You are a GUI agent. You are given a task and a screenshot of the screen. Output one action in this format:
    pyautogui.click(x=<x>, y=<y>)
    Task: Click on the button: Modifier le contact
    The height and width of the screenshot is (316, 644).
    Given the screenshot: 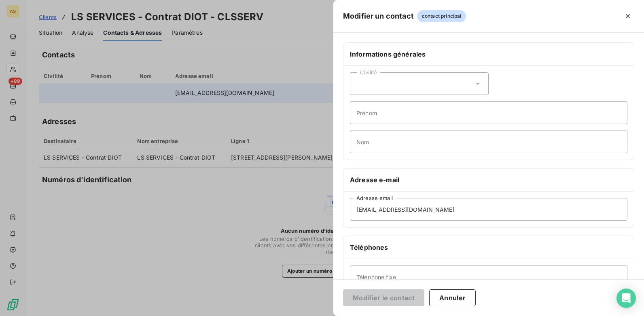 What is the action you would take?
    pyautogui.click(x=383, y=298)
    